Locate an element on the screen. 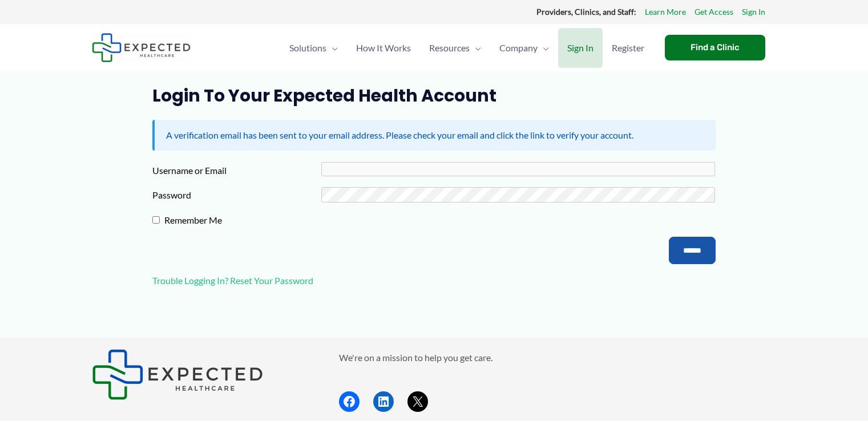 Image resolution: width=868 pixels, height=421 pixels. span: Sign In is located at coordinates (581, 48).